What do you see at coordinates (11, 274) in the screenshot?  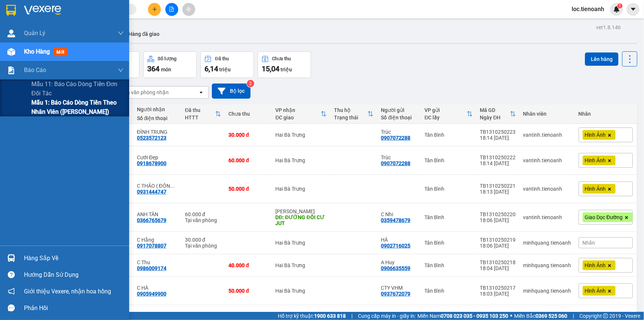 I see `span: question-circle` at bounding box center [11, 274].